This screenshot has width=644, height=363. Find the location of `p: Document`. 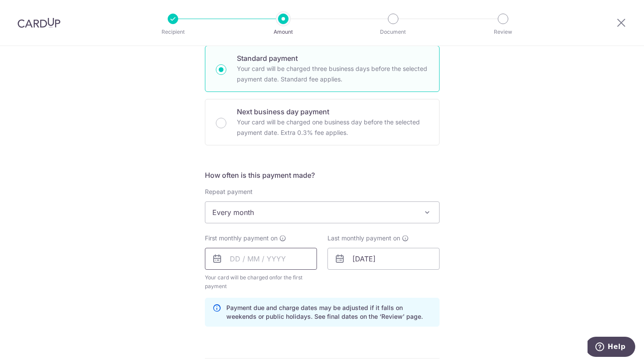

p: Document is located at coordinates (393, 32).